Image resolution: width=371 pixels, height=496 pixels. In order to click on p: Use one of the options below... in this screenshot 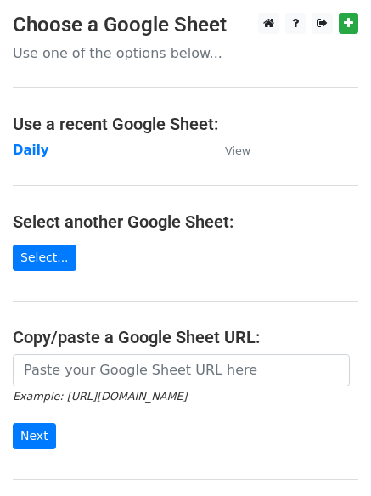, I will do `click(185, 53)`.